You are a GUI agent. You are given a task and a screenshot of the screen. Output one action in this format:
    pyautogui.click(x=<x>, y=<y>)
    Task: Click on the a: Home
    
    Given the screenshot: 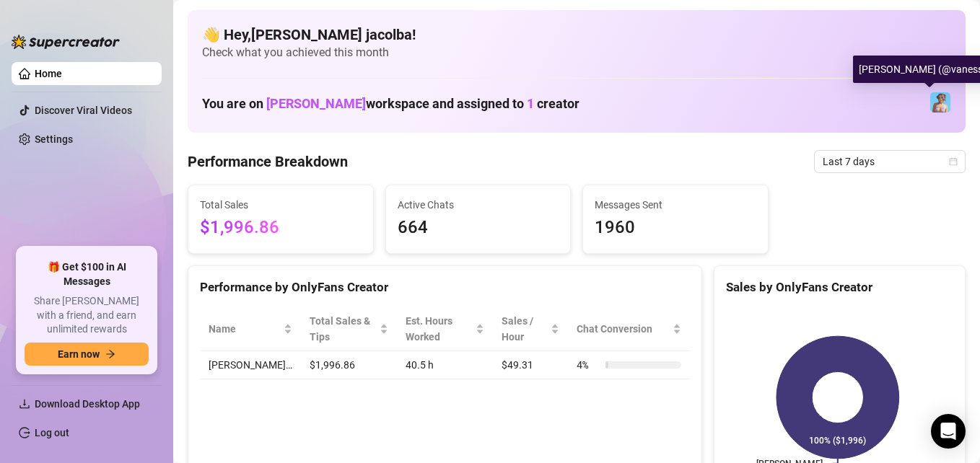 What is the action you would take?
    pyautogui.click(x=48, y=74)
    